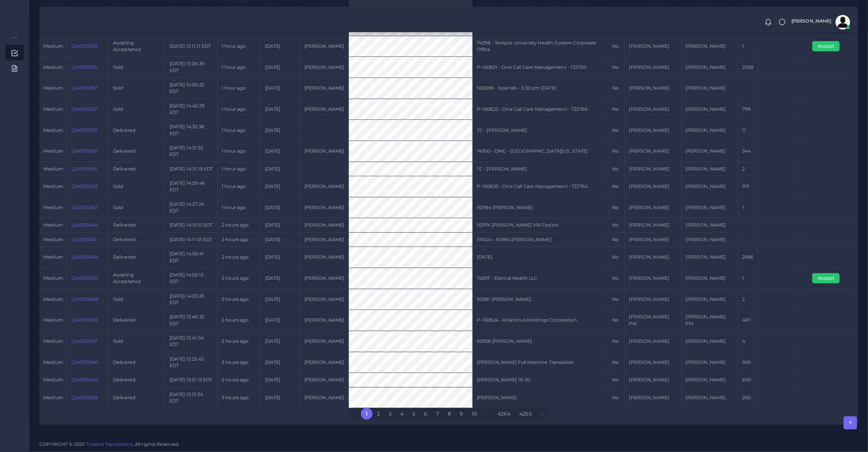  Describe the element at coordinates (84, 88) in the screenshot. I see `a: QAR125952` at that location.